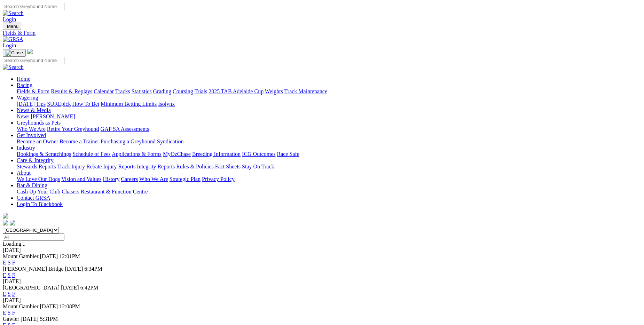  What do you see at coordinates (259, 154) in the screenshot?
I see `a: ICG Outcomes` at bounding box center [259, 154].